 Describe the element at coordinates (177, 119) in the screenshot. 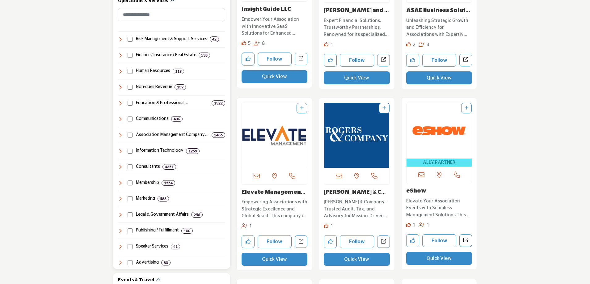

I see `b: 436` at that location.